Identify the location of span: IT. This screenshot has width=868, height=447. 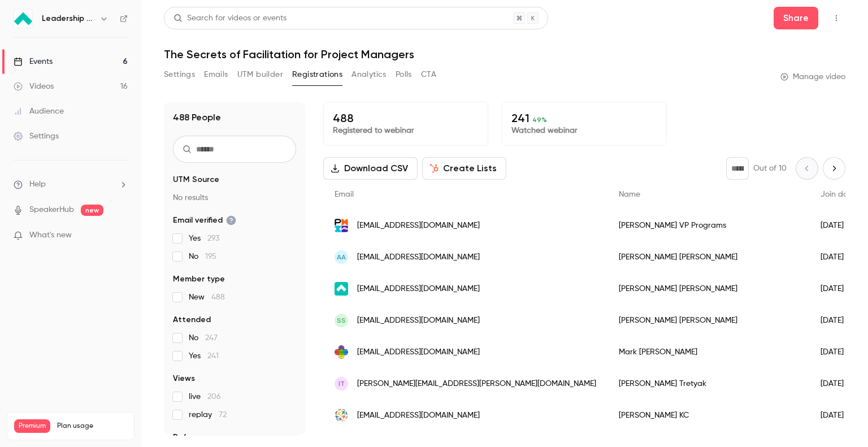
(341, 384).